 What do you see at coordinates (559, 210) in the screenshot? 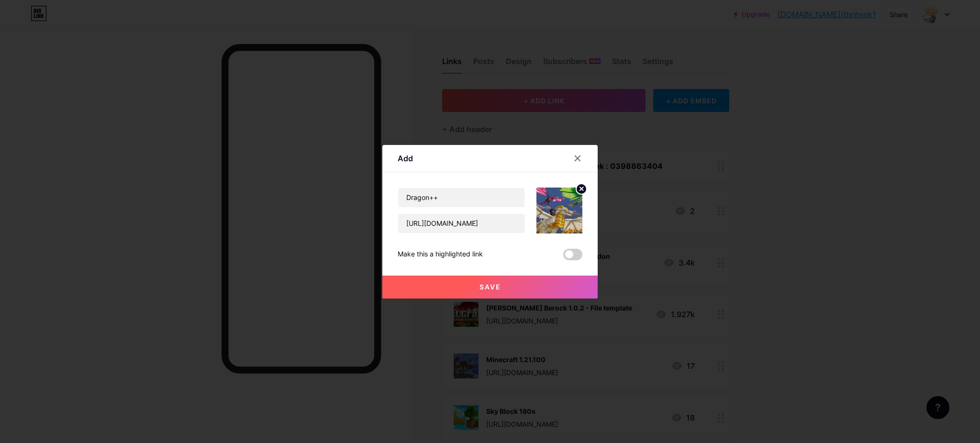
I see `img: link_thumbnail` at bounding box center [559, 210].